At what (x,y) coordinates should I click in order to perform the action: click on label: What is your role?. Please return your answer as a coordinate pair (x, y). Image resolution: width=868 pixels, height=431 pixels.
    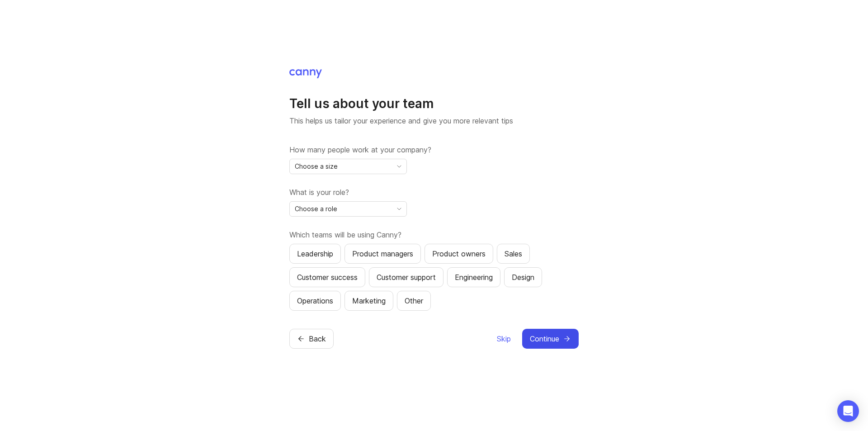
    Looking at the image, I should click on (434, 192).